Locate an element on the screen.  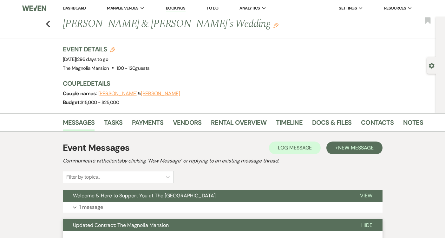
a: Notes is located at coordinates (413, 124).